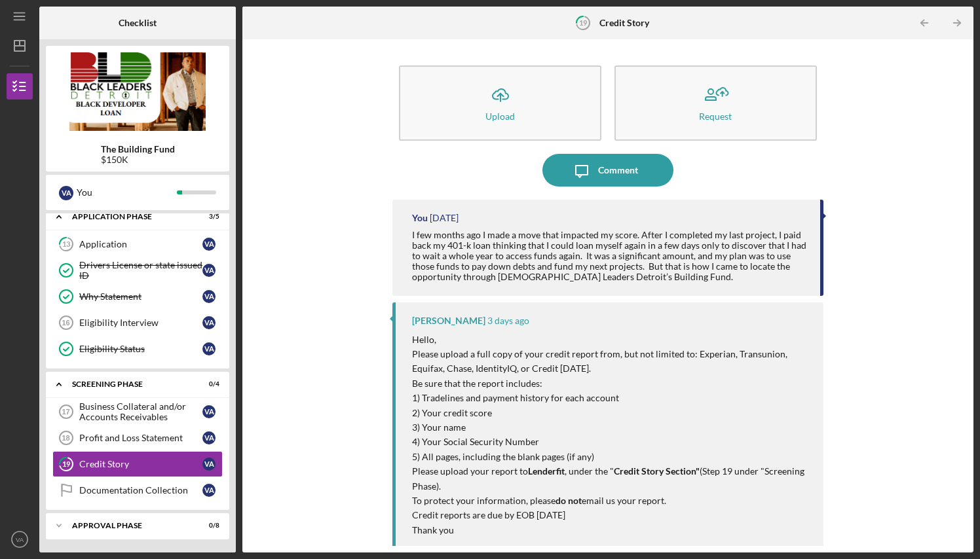 The width and height of the screenshot is (980, 559). What do you see at coordinates (141, 464) in the screenshot?
I see `div: Credit Story` at bounding box center [141, 464].